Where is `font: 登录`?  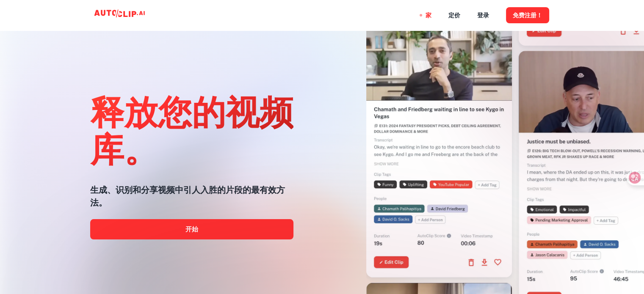
font: 登录 is located at coordinates (483, 16).